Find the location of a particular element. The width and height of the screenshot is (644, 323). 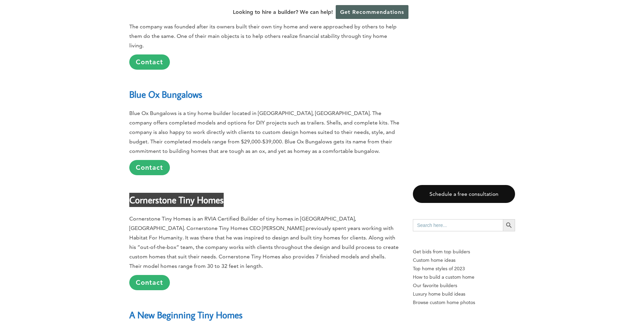

p: Our favorite builders is located at coordinates (464, 285).